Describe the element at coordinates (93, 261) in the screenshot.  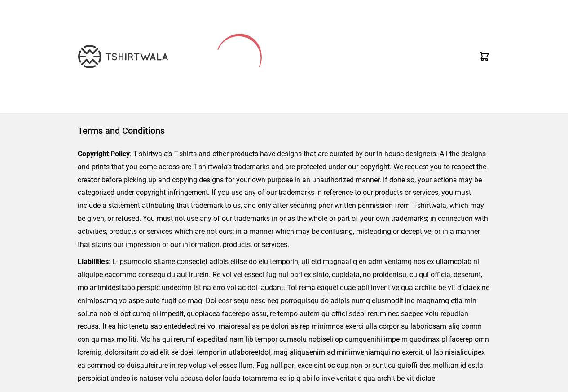
I see `strong: Liabilities` at that location.